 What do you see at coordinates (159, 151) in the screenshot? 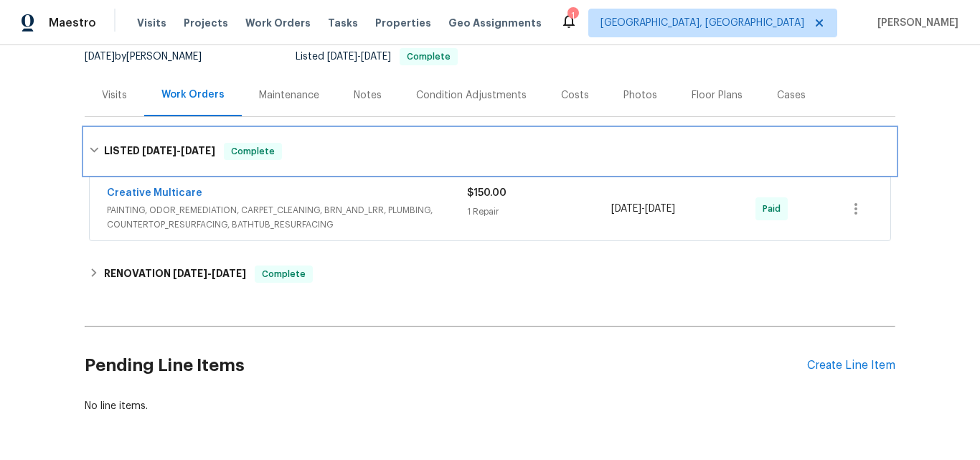
I see `h6: LISTED` at bounding box center [159, 151].